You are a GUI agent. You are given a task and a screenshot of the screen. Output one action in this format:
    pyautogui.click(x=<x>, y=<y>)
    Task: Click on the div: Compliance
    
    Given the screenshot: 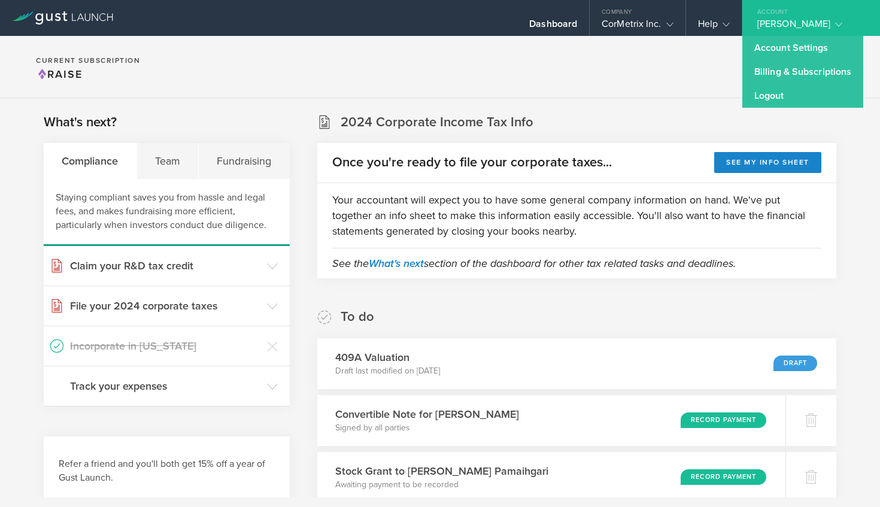 What is the action you would take?
    pyautogui.click(x=90, y=161)
    